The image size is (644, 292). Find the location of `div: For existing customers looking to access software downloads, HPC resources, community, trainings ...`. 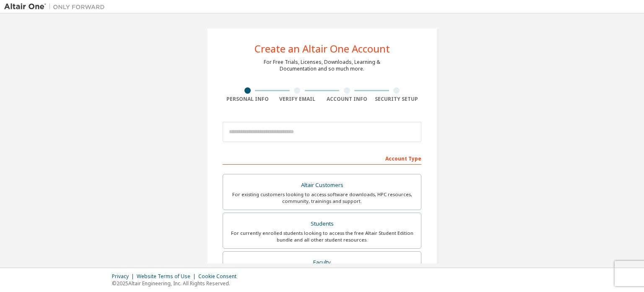

div: For existing customers looking to access software downloads, HPC resources, community, trainings ... is located at coordinates (322, 198).